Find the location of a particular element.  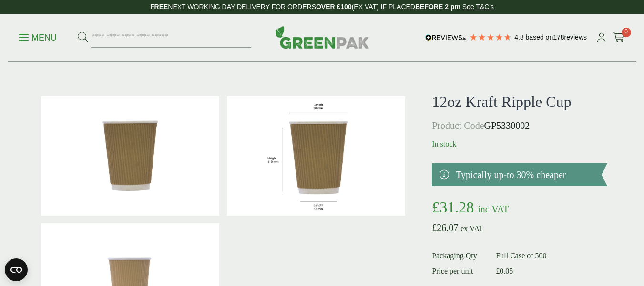

dt: Packaging Qty is located at coordinates (458, 256).